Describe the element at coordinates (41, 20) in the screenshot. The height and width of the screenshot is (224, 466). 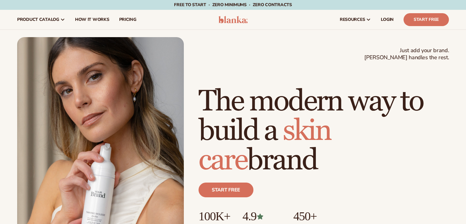
I see `a: product catalog` at that location.